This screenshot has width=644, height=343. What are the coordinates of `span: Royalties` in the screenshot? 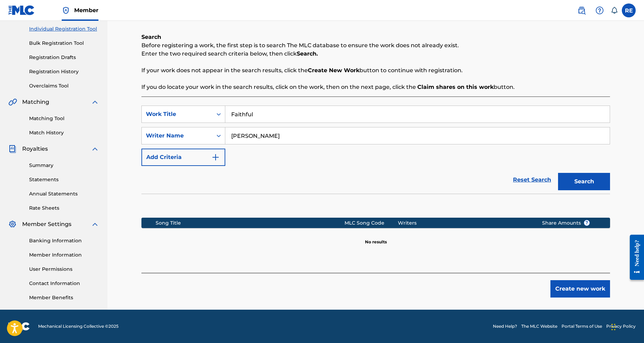 It's located at (35, 149).